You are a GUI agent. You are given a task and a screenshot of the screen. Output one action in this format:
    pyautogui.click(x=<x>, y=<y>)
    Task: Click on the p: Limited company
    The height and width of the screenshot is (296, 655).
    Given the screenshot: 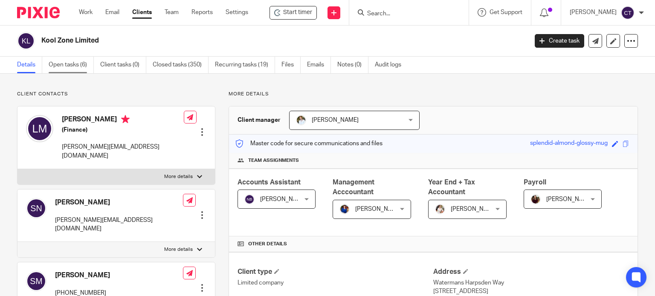 What is the action you would take?
    pyautogui.click(x=335, y=283)
    